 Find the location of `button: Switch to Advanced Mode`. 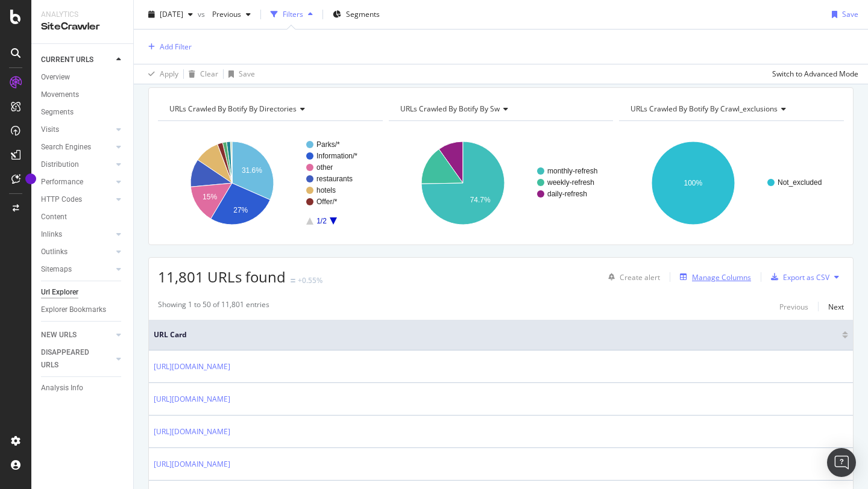

button: Switch to Advanced Mode is located at coordinates (813, 74).